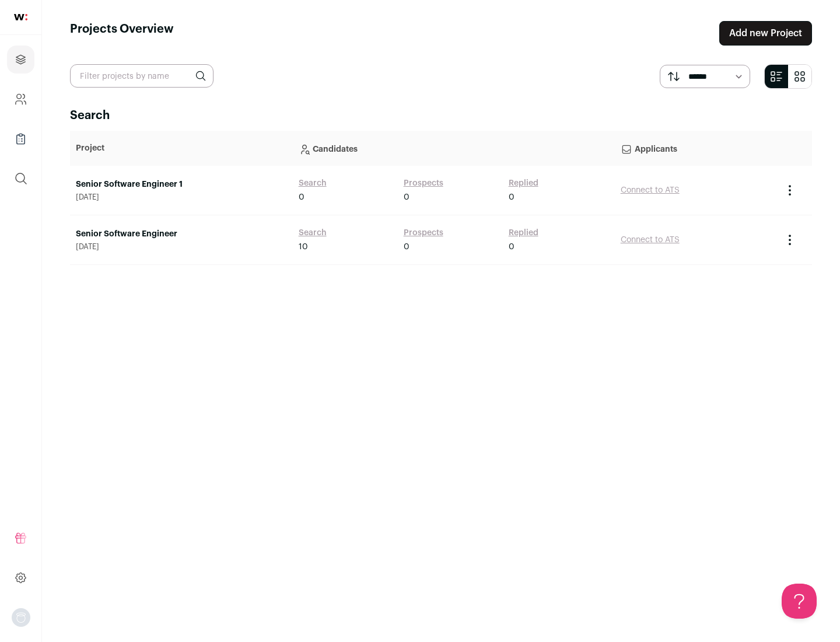 This screenshot has height=642, width=840. Describe the element at coordinates (696, 148) in the screenshot. I see `p: Applicants` at that location.